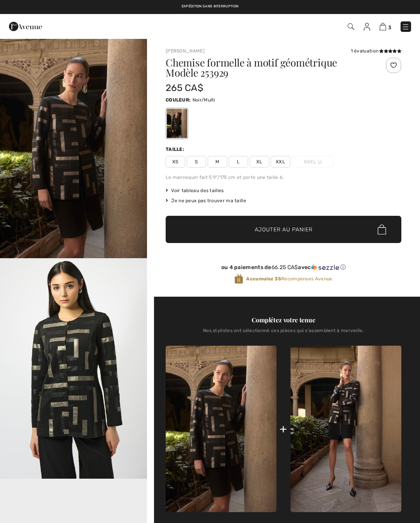 This screenshot has height=523, width=420. Describe the element at coordinates (184, 88) in the screenshot. I see `span: 265 CA$` at that location.